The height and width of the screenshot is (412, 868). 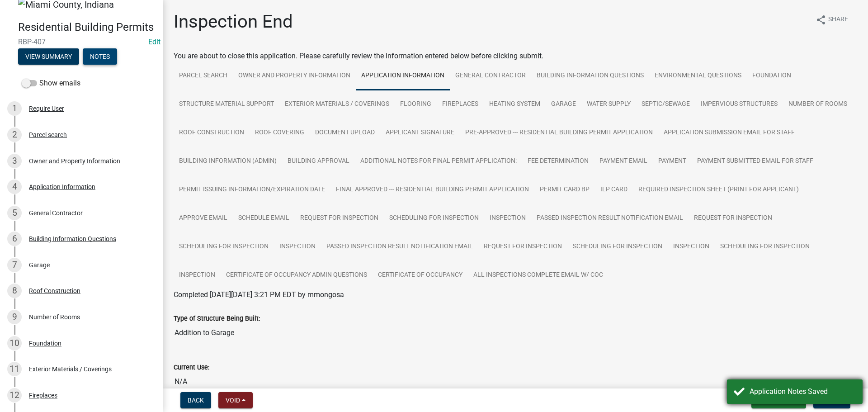 What do you see at coordinates (460, 104) in the screenshot?
I see `a: Fireplaces` at bounding box center [460, 104].